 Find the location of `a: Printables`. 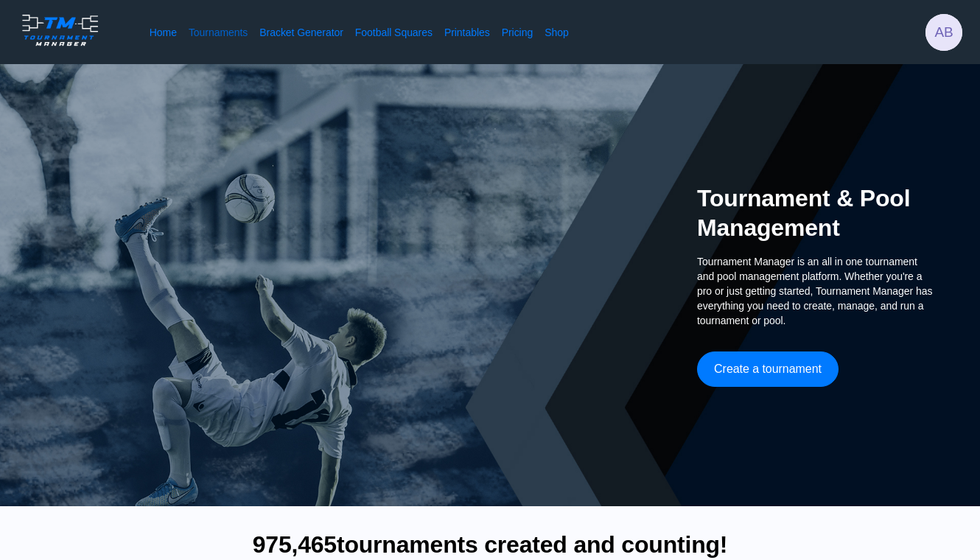

a: Printables is located at coordinates (467, 33).